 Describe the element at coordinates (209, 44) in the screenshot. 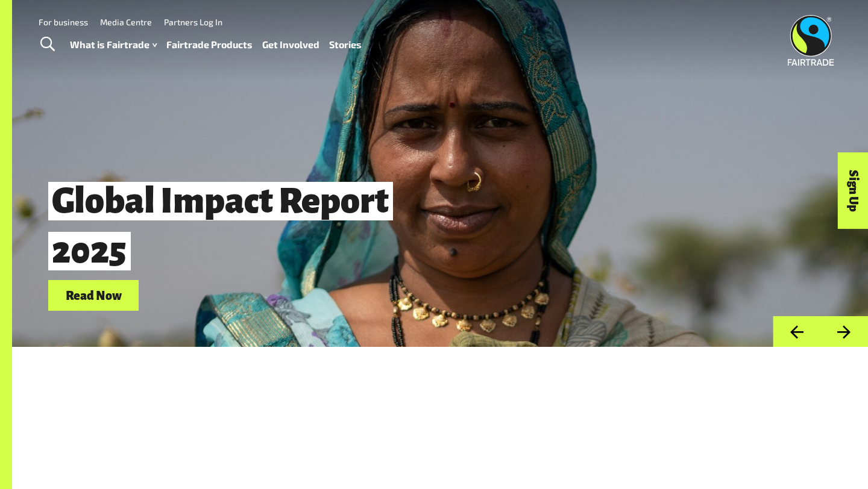

I see `a: Fairtrade Products` at that location.